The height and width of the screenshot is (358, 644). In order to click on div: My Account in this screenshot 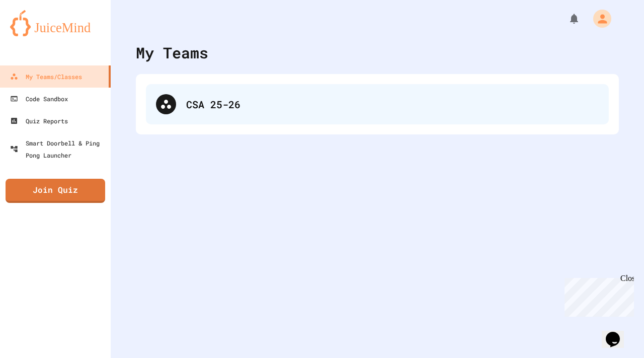, I will do `click(598, 19)`.